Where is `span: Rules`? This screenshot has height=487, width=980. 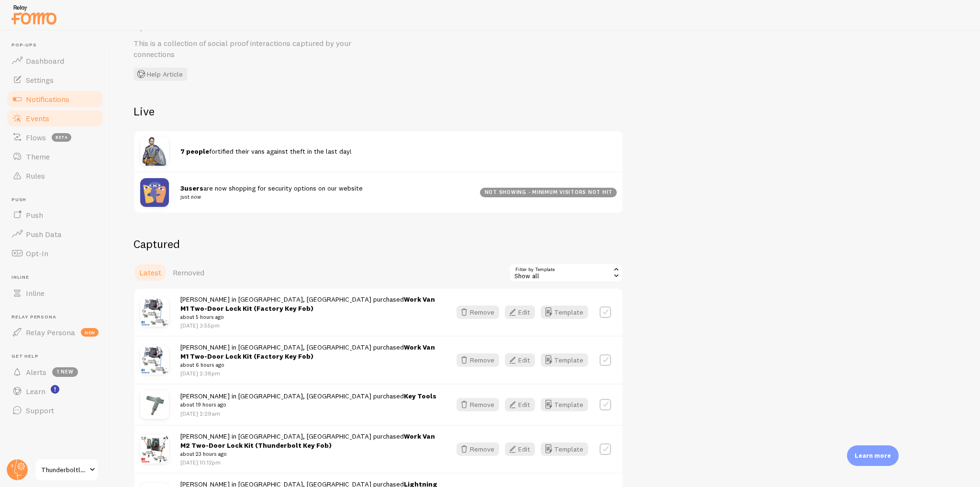 span: Rules is located at coordinates (36, 175).